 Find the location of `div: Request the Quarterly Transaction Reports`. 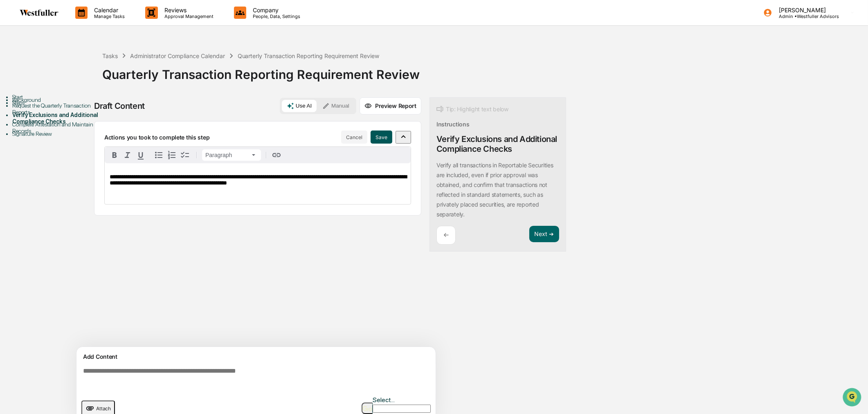

div: Request the Quarterly Transaction Reports is located at coordinates (57, 109).